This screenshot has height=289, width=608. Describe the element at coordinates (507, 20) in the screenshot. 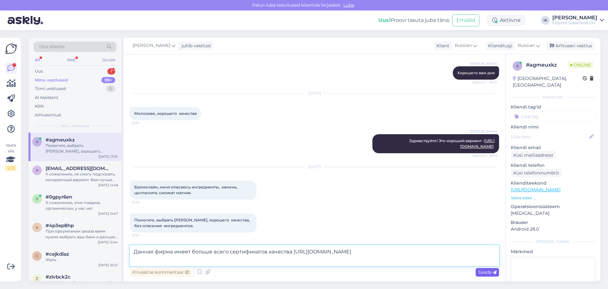

I see `div: Aktiivne` at that location.